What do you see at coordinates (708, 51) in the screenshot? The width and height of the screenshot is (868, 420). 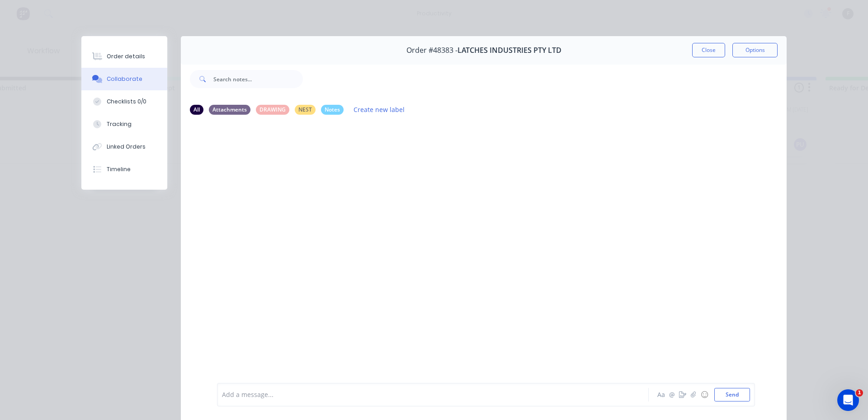 I see `button: Close` at bounding box center [708, 51].